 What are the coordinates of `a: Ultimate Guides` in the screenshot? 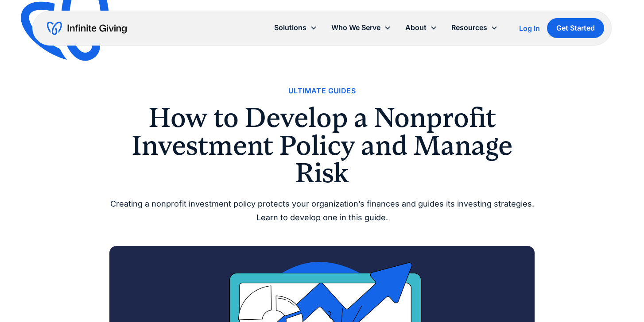 It's located at (322, 91).